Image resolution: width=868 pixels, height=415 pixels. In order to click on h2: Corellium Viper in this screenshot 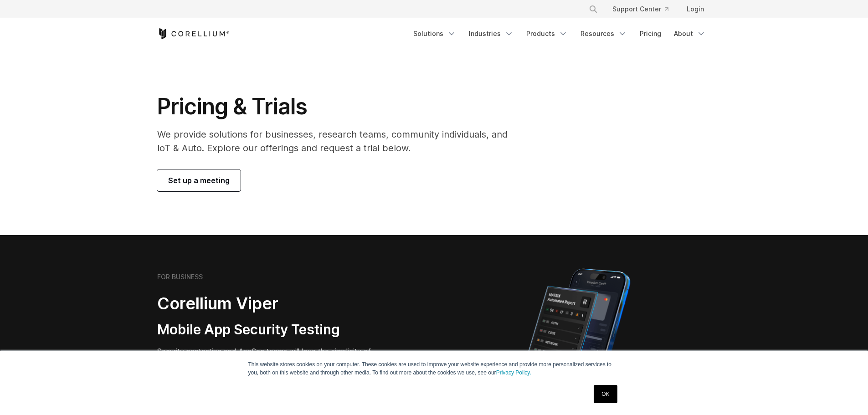, I will do `click(274, 303)`.